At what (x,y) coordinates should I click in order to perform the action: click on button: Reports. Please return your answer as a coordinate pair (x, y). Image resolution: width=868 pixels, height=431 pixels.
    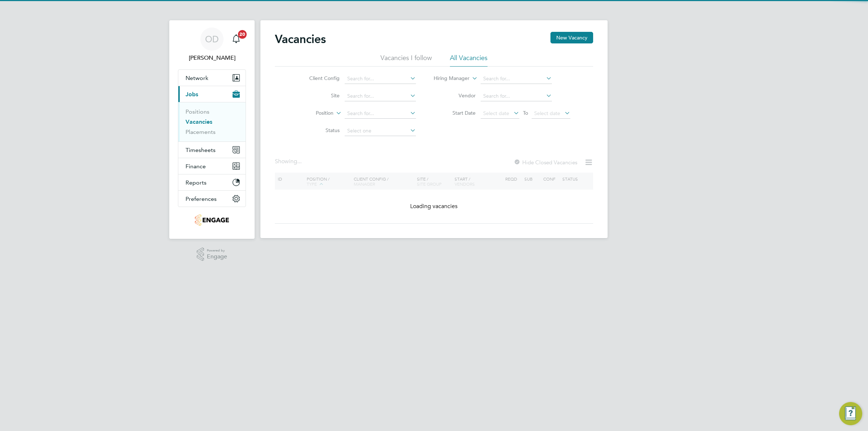
    Looking at the image, I should click on (212, 183).